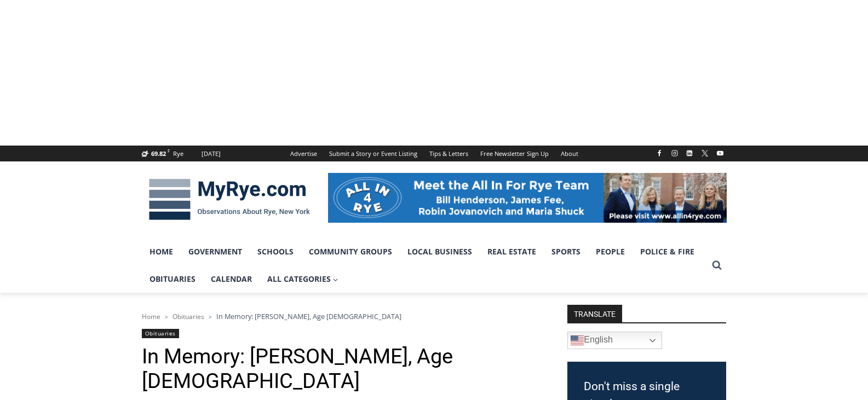 Image resolution: width=868 pixels, height=400 pixels. Describe the element at coordinates (350, 252) in the screenshot. I see `a: Community Groups` at that location.